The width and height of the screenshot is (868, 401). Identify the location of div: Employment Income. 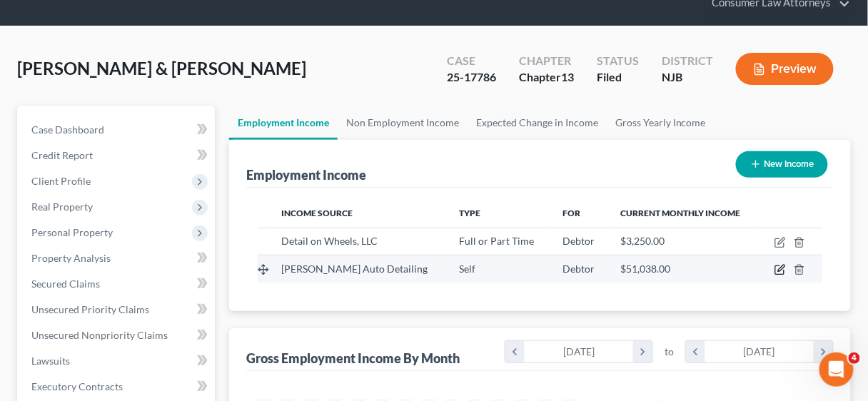
(306, 175).